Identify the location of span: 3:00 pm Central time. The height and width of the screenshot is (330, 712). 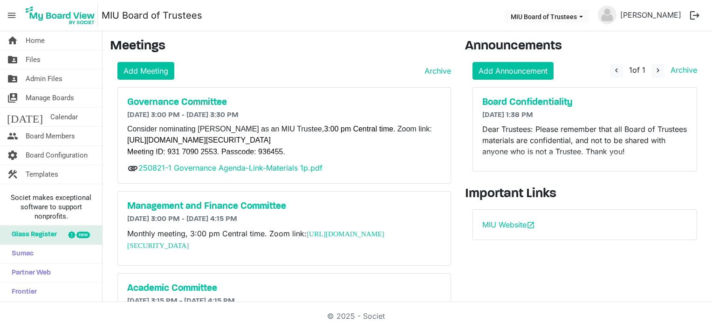
(359, 129).